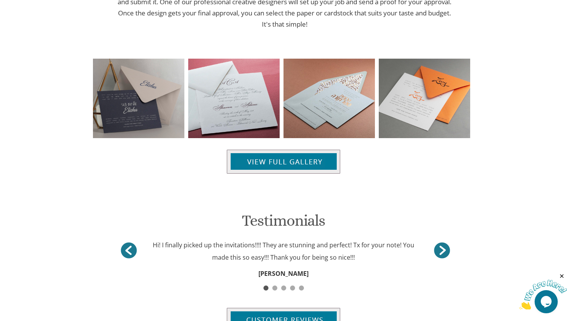 This screenshot has width=567, height=321. What do you see at coordinates (284, 251) in the screenshot?
I see `div: Hi! I finally picked up the invitations!!!! They are stunning and perfect! Tx for your note! You ...` at bounding box center [284, 251].